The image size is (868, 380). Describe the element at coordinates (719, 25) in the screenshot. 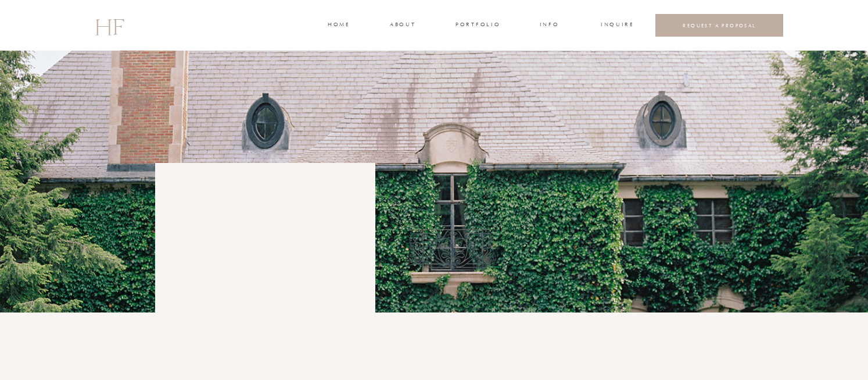

I see `h3: REQUEST A PROPOSAL` at that location.